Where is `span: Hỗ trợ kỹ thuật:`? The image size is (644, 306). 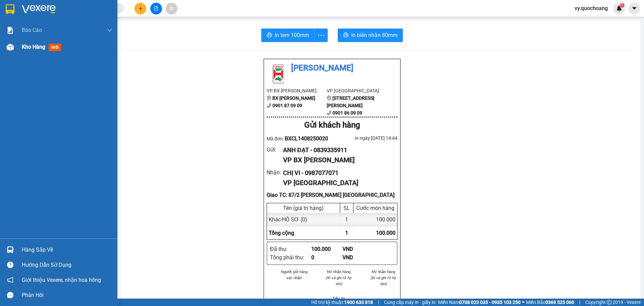 span: Hỗ trợ kỹ thuật: is located at coordinates (342, 302).